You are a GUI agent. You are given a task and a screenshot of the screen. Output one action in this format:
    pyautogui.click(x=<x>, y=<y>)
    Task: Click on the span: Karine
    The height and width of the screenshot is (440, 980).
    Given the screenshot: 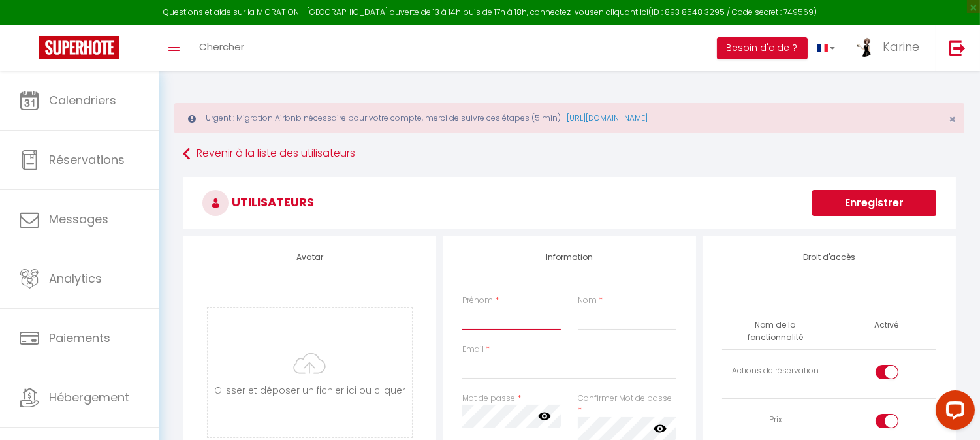 What is the action you would take?
    pyautogui.click(x=902, y=46)
    